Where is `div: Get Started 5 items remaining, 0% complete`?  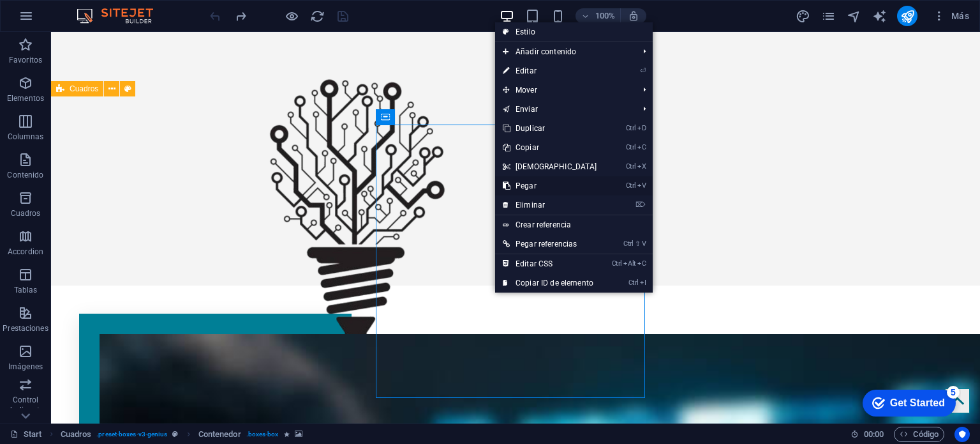
div: Get Started 5 items remaining, 0% complete is located at coordinates (54, 20).